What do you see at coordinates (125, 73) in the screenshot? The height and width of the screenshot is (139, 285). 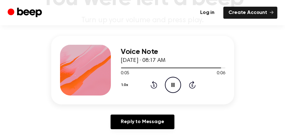 I see `span: 0:05` at bounding box center [125, 73].